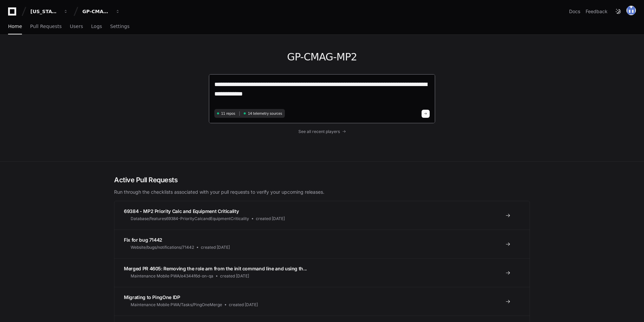 This screenshot has width=644, height=322. Describe the element at coordinates (322, 215) in the screenshot. I see `a: 69384 - MP2 Priority Calc and Equipment CriticalityDatabase/features69384-PriorityCalcandEquipmen...` at that location.